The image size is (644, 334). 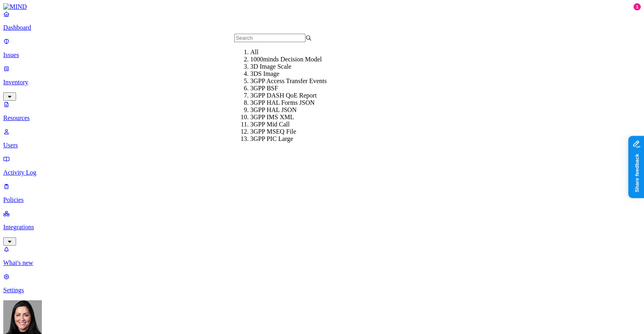 I want to click on a: Issues, so click(x=322, y=48).